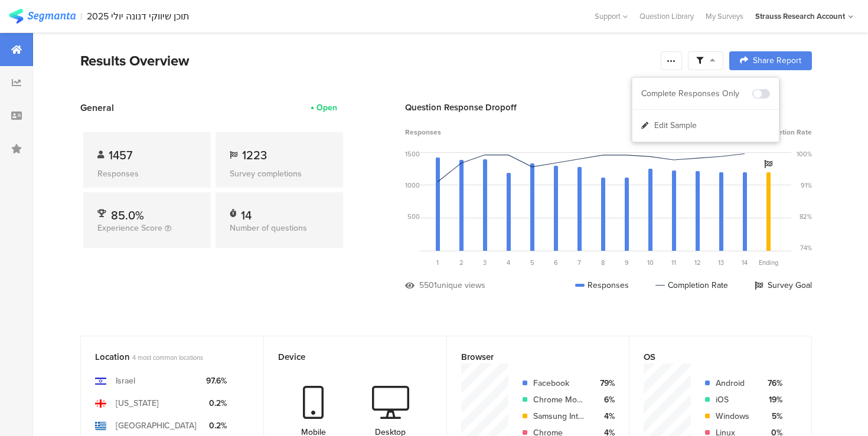 The height and width of the screenshot is (436, 868). Describe the element at coordinates (528, 358) in the screenshot. I see `div: Browser` at that location.